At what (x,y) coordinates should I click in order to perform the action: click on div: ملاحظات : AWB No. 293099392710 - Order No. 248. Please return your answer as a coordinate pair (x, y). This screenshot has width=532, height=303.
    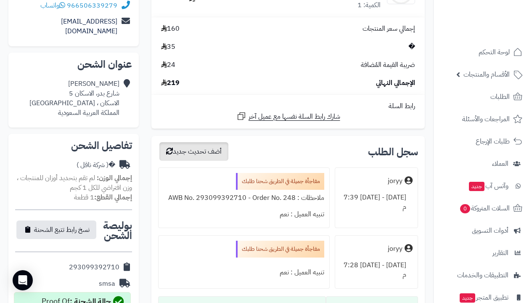
    Looking at the image, I should click on (244, 198).